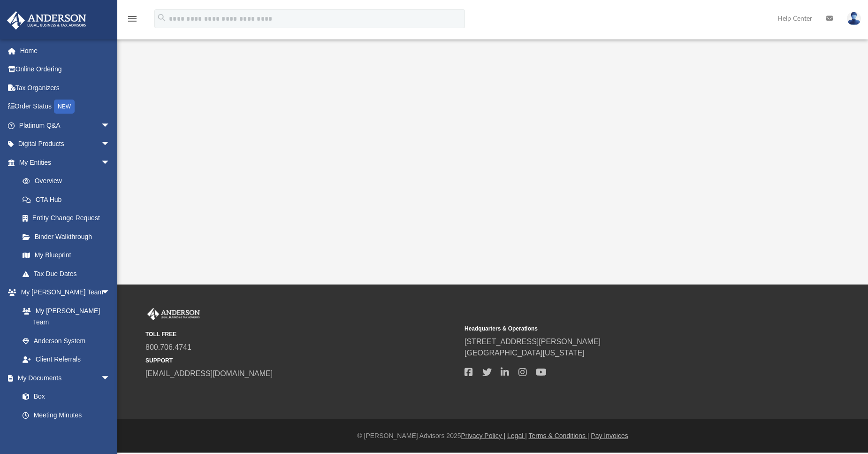  I want to click on a: Digital Productsarrow_drop_down, so click(65, 144).